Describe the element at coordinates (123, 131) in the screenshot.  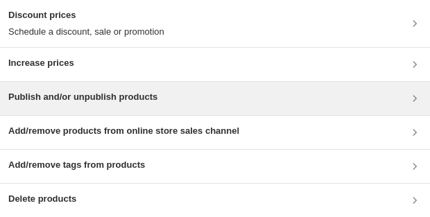
I see `h3: Add/remove products from online store sales channel` at that location.